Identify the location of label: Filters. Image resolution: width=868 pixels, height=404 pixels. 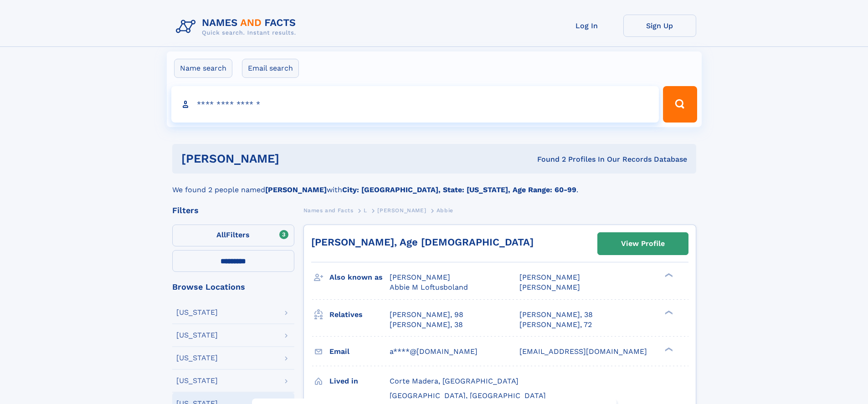
(233, 235).